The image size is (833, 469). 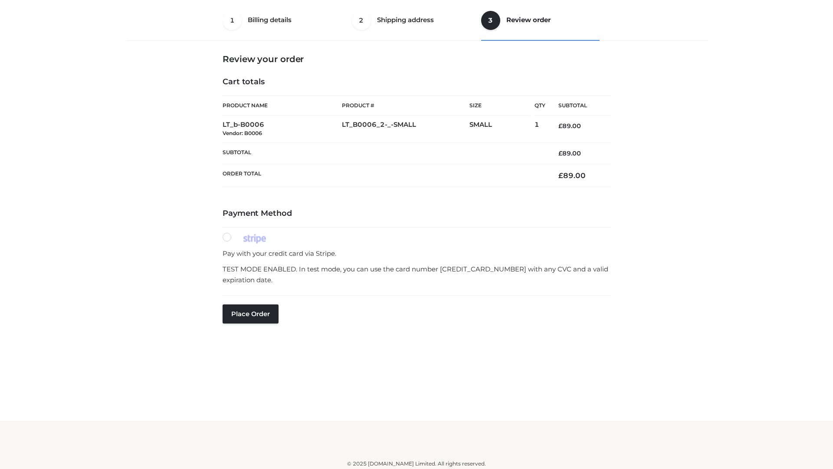 What do you see at coordinates (406, 105) in the screenshot?
I see `th: Product #` at bounding box center [406, 105].